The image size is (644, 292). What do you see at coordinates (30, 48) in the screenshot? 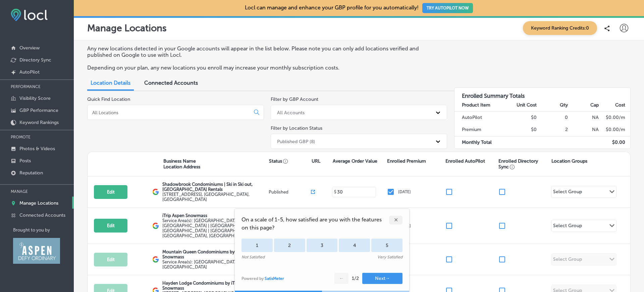
I see `p: Overview` at bounding box center [30, 48].